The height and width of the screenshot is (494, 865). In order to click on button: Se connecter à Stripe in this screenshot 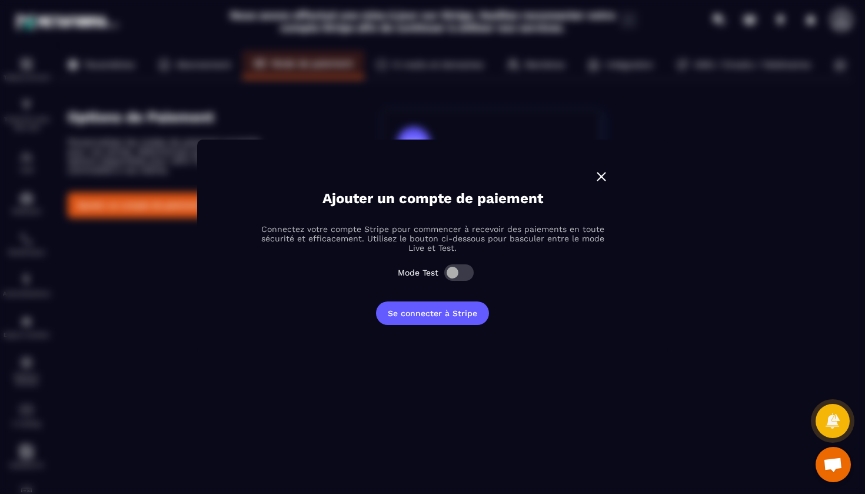, I will do `click(432, 313)`.